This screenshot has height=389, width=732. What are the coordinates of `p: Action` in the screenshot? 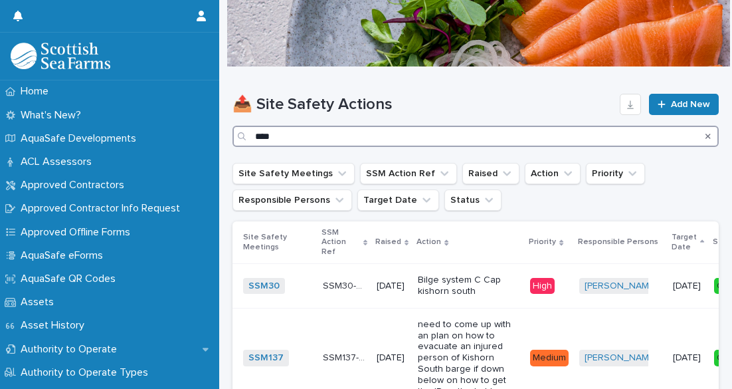 It's located at (428, 242).